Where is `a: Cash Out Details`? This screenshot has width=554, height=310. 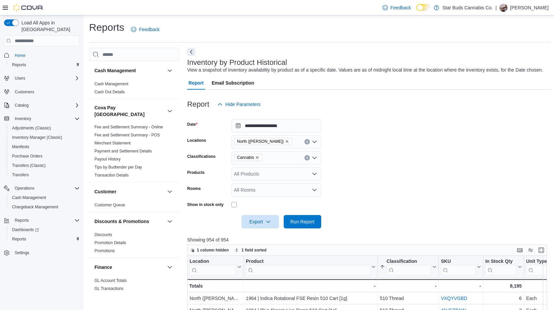
a: Cash Out Details is located at coordinates (109, 92).